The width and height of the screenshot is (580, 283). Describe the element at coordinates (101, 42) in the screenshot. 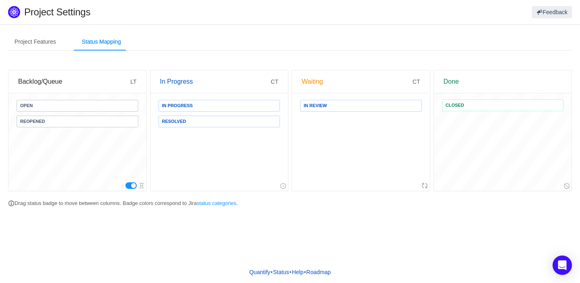

I see `div: Status Mapping` at that location.